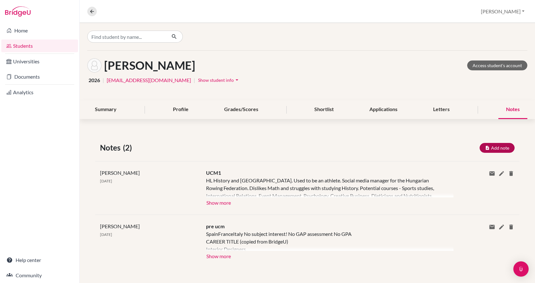 The image size is (535, 283). I want to click on div: Open Intercom Messenger, so click(521, 269).